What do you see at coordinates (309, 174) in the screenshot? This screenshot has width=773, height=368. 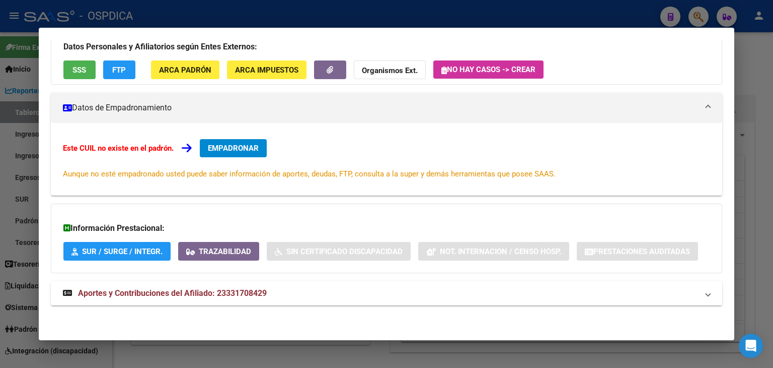 I see `span: Aunque no esté empadronado usted puede saber información de aportes, deudas, FTP, consulta a la s...` at bounding box center [309, 174].